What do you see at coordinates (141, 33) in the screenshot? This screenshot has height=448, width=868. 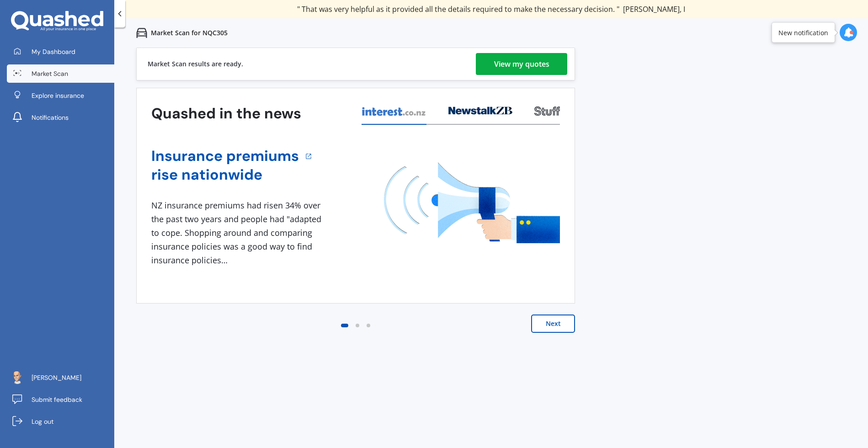 I see `img: car.f15378c7a67c060ca3f3.svg` at bounding box center [141, 33].